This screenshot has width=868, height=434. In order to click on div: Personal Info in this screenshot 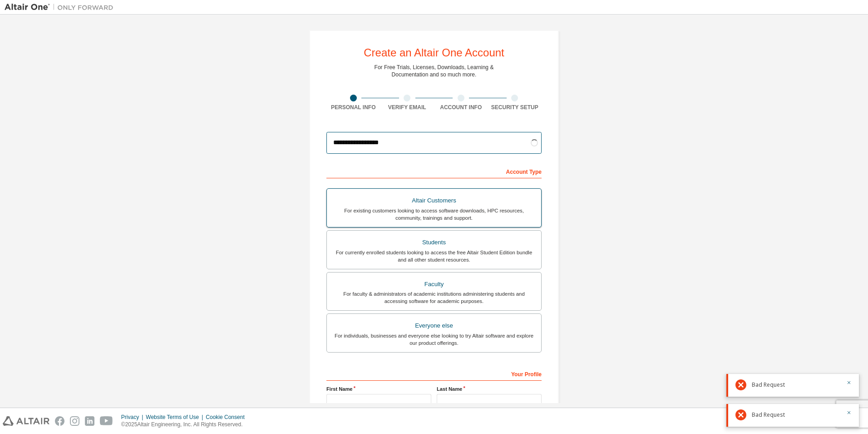, I will do `click(354, 107)`.